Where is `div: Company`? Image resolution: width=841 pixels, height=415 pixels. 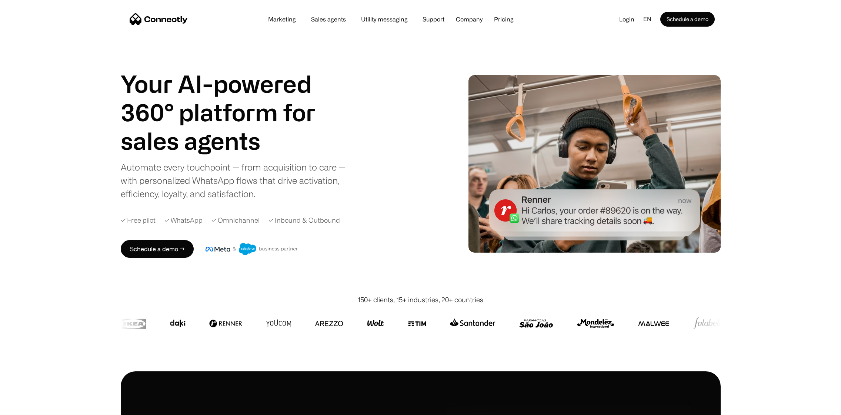
div: Company is located at coordinates (469, 19).